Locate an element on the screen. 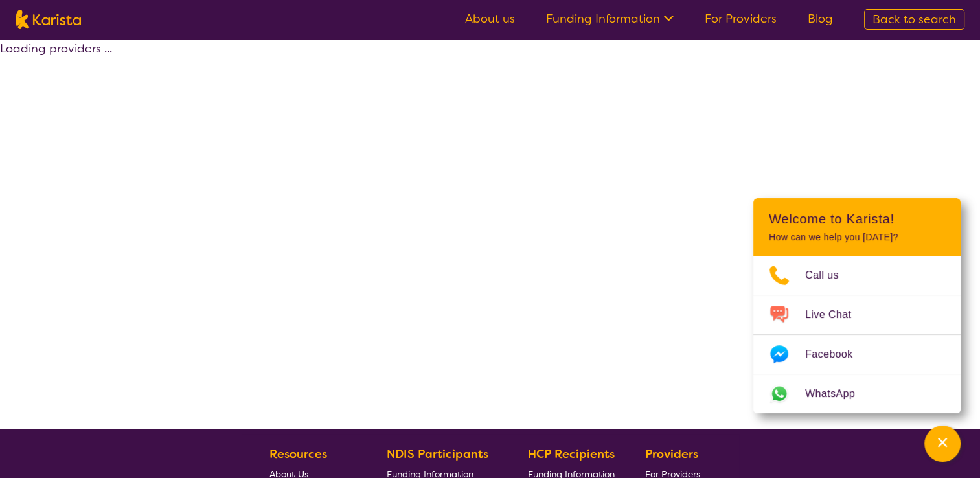 This screenshot has height=478, width=980. a: Blog is located at coordinates (820, 19).